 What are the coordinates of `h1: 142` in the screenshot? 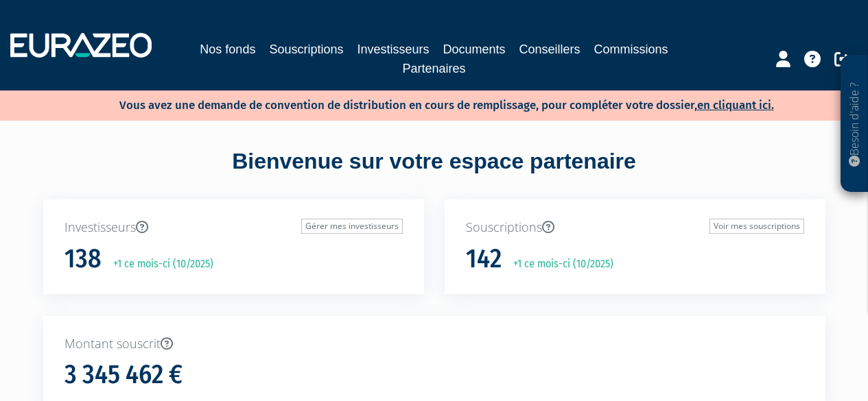 It's located at (483, 259).